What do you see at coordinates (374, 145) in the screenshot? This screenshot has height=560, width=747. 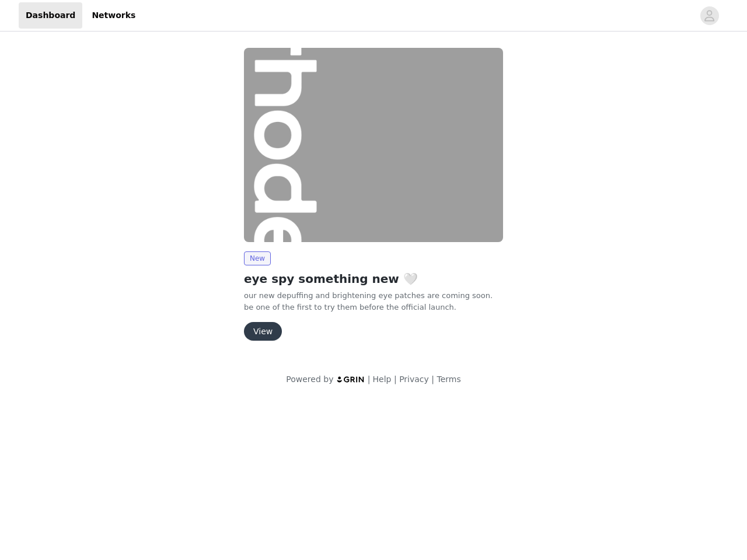 I see `img: rhode skin` at bounding box center [374, 145].